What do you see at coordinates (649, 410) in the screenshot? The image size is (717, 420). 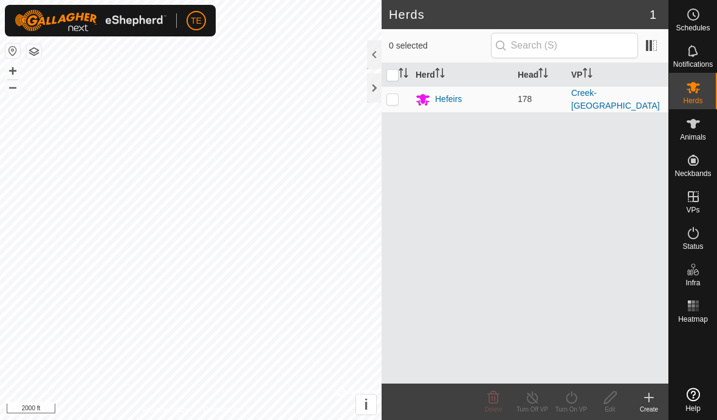 I see `div: Create` at bounding box center [649, 410].